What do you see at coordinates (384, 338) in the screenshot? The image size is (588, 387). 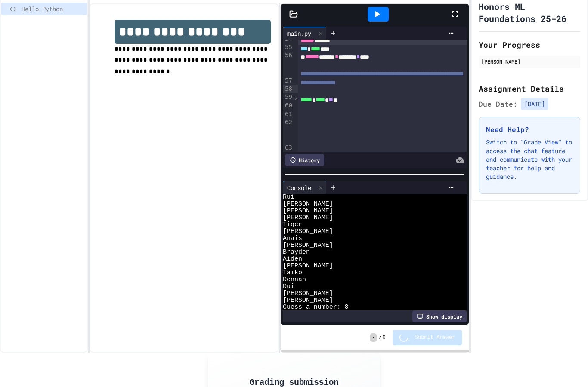 I see `span: 0` at bounding box center [384, 338].